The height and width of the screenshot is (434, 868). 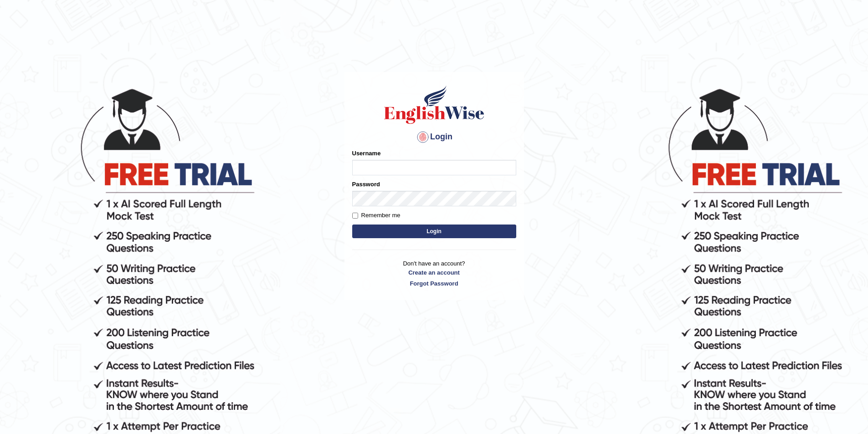 What do you see at coordinates (434, 137) in the screenshot?
I see `h4: Login` at bounding box center [434, 137].